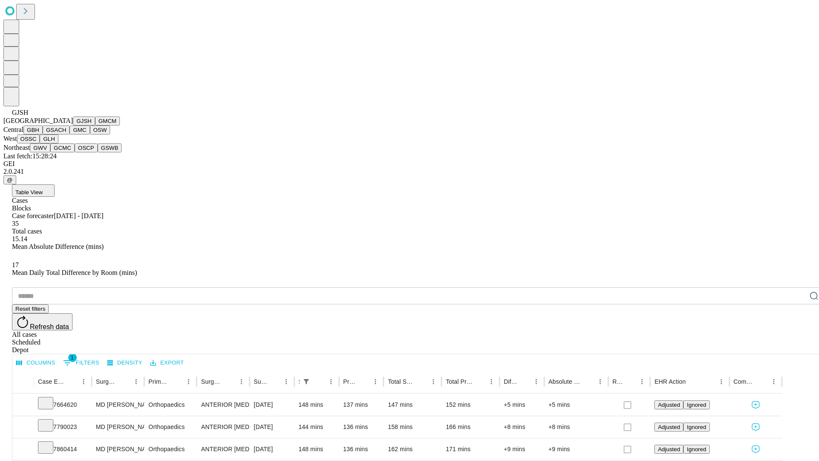 The height and width of the screenshot is (461, 819). Describe the element at coordinates (73, 357) in the screenshot. I see `span: 1` at that location.